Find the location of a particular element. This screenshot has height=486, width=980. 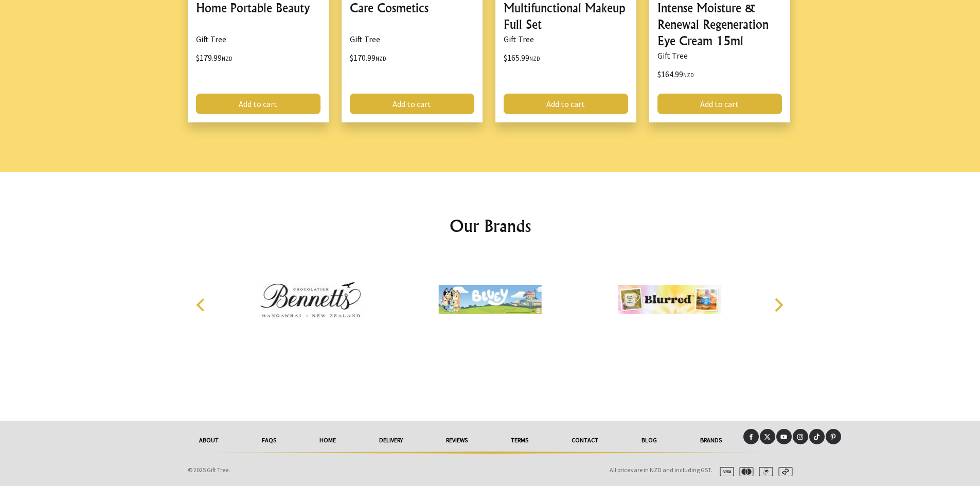

a: HOME is located at coordinates (327, 440).